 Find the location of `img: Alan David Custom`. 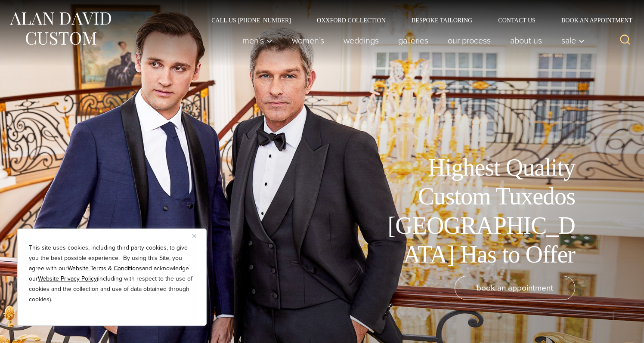

img: Alan David Custom is located at coordinates (61, 28).